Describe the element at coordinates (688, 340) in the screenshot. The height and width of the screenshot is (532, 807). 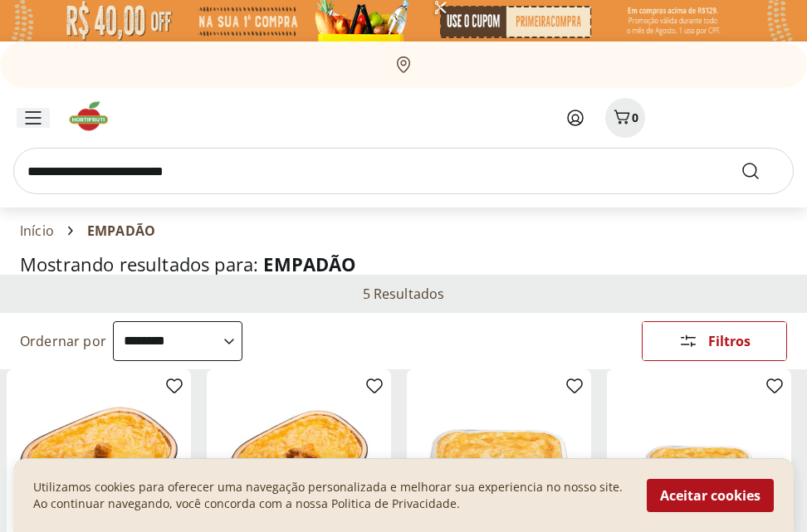
I see `svg: Abrir Filtros` at that location.